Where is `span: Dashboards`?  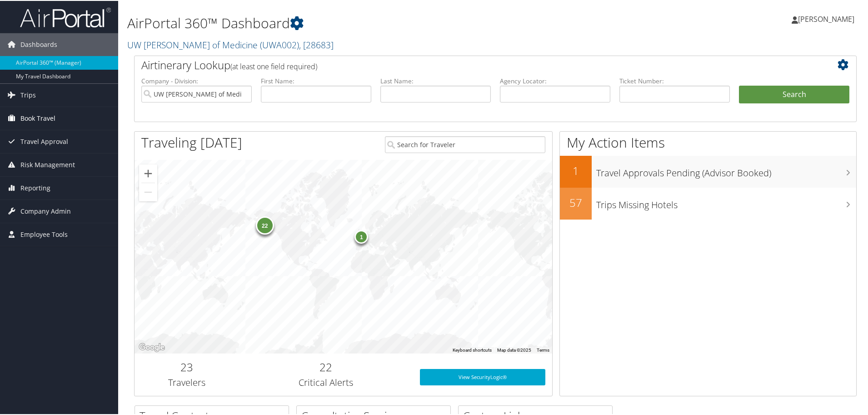 span: Dashboards is located at coordinates (39, 43).